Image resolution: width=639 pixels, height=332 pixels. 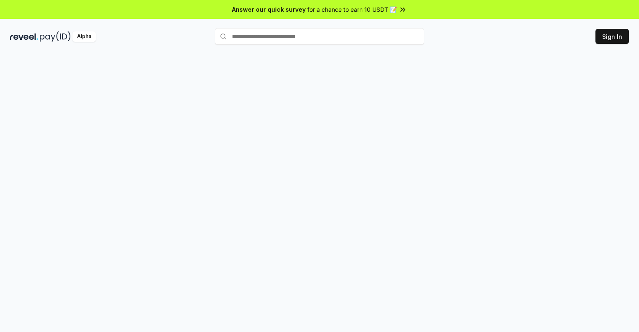 I want to click on img: reveel_dark, so click(x=24, y=36).